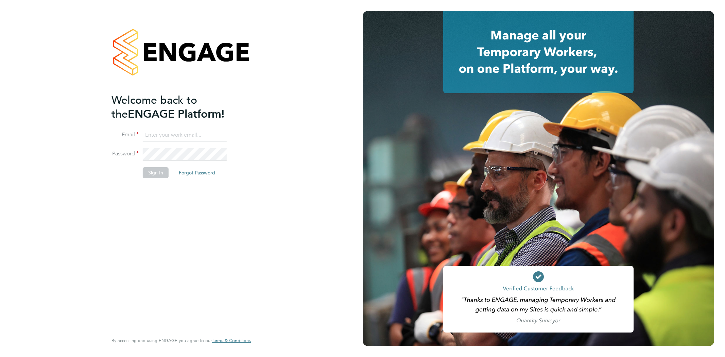  I want to click on span: Terms & Conditions, so click(231, 340).